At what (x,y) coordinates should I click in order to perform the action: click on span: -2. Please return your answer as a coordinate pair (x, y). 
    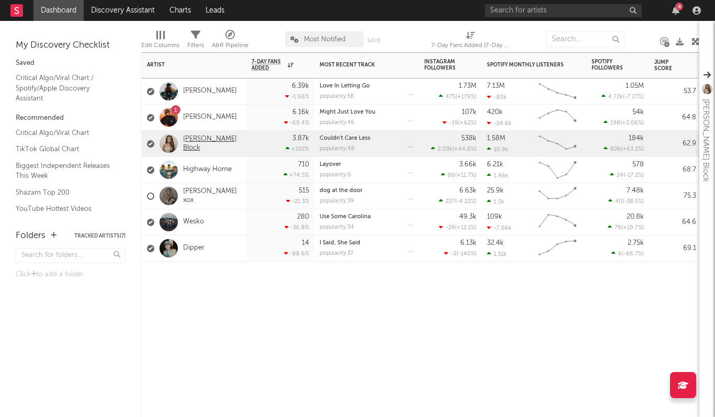
    Looking at the image, I should click on (453, 254).